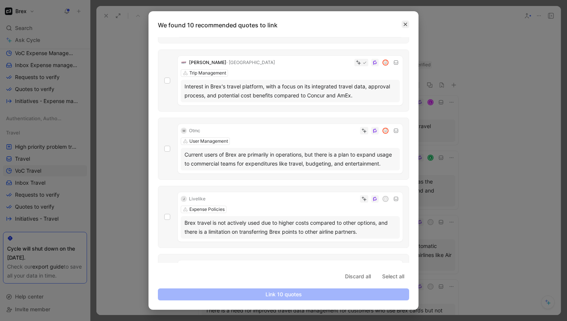 The width and height of the screenshot is (567, 321). Describe the element at coordinates (358, 277) in the screenshot. I see `button: Discard all` at that location.